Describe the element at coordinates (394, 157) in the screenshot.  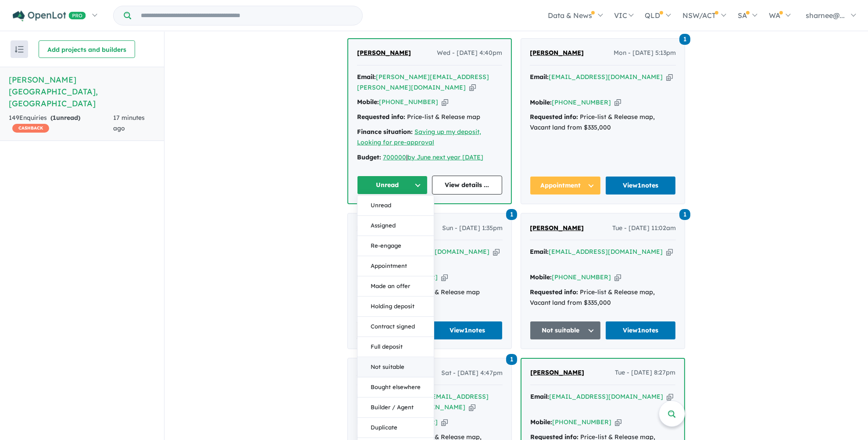
I see `u: 700000` at that location.